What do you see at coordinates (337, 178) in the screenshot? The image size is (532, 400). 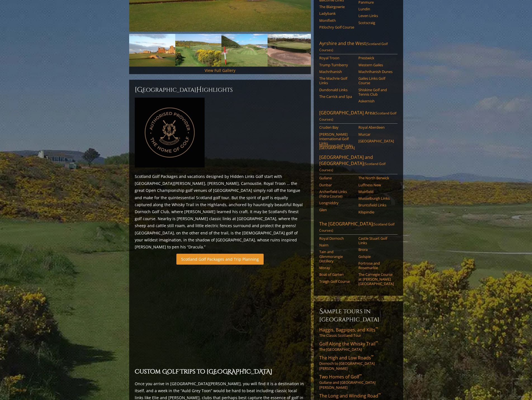 I see `a: Gullane` at bounding box center [337, 178].